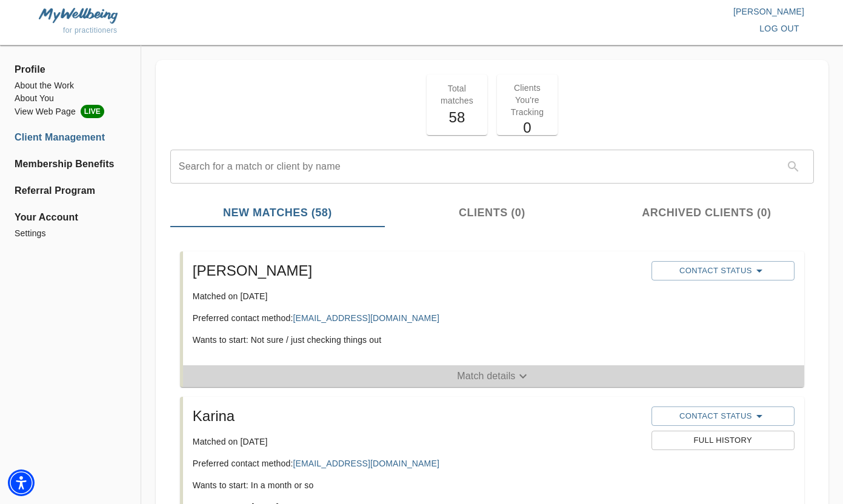 This screenshot has height=504, width=843. What do you see at coordinates (21, 483) in the screenshot?
I see `div: Accessibility Menu` at bounding box center [21, 483].